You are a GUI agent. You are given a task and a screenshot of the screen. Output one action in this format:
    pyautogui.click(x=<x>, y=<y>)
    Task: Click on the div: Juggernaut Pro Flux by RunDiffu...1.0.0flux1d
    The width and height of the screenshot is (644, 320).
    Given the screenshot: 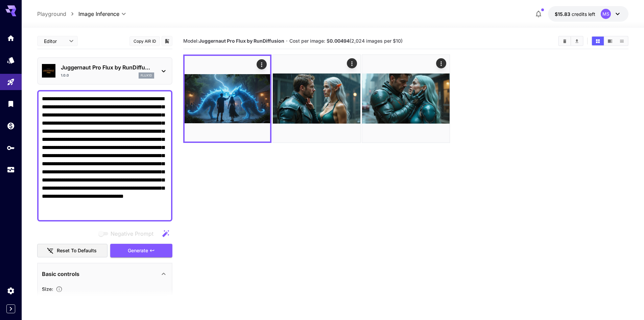 What is the action you would take?
    pyautogui.click(x=105, y=71)
    